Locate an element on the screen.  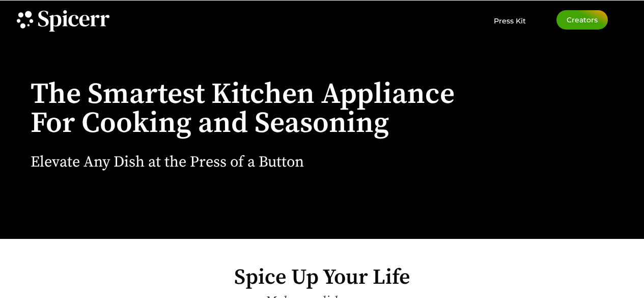
span: Creators is located at coordinates (581, 20).